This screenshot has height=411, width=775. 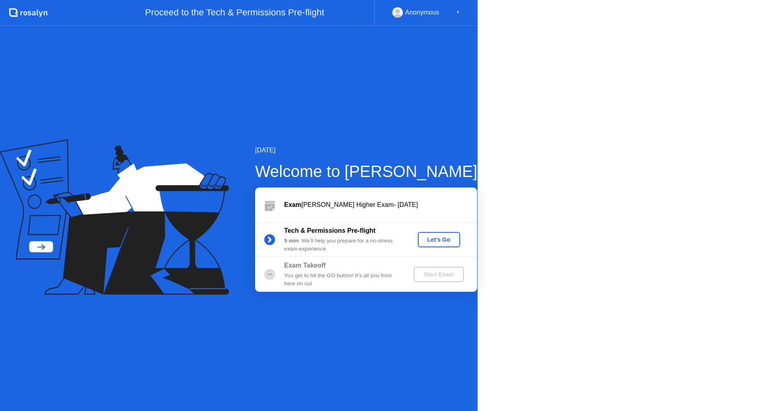 I want to click on div: You get to hit the GO button! It’s all you from here on out, so click(x=342, y=279).